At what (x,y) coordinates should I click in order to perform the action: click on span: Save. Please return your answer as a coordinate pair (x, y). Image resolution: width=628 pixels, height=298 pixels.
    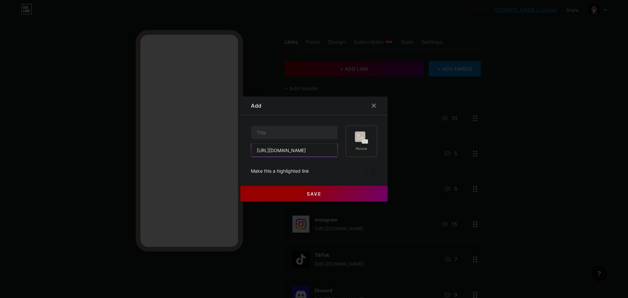
    Looking at the image, I should click on (314, 194).